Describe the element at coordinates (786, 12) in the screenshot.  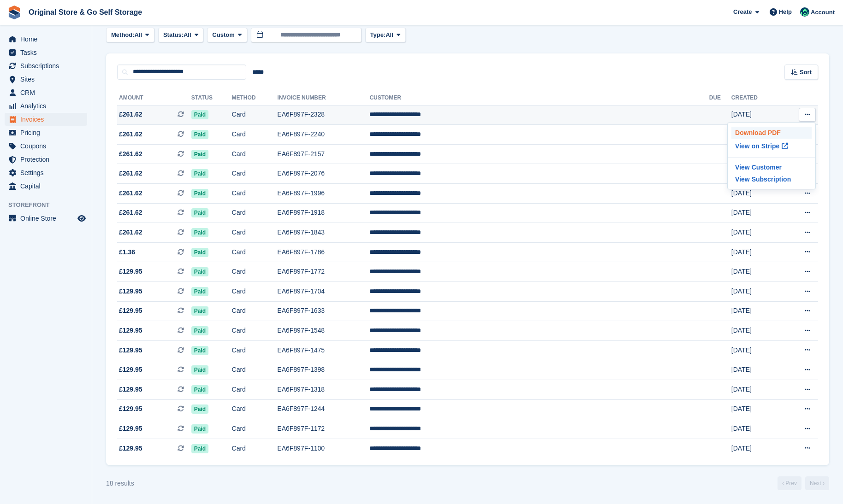
I see `span: Help` at that location.